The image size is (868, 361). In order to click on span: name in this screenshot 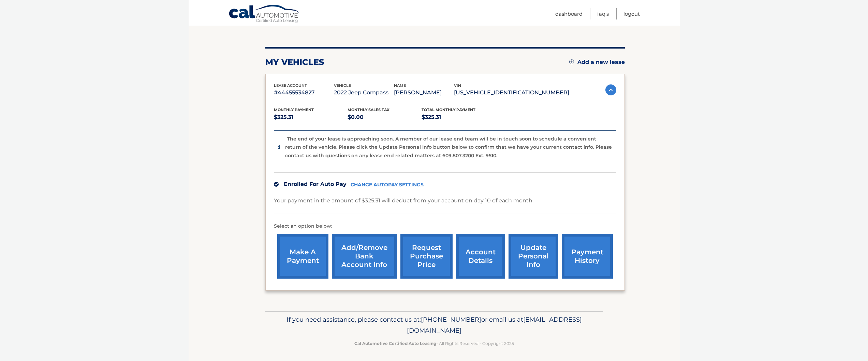, I will do `click(399, 86)`.